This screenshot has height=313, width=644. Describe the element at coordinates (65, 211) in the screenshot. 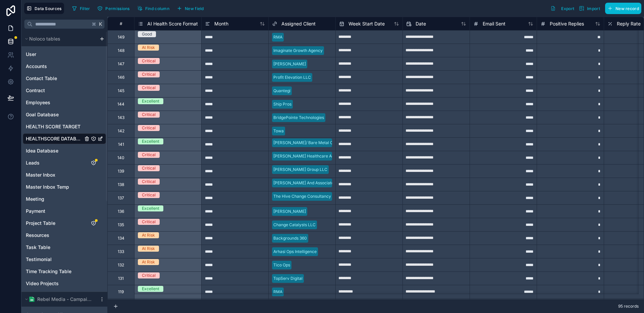

I see `div: Payment` at that location.